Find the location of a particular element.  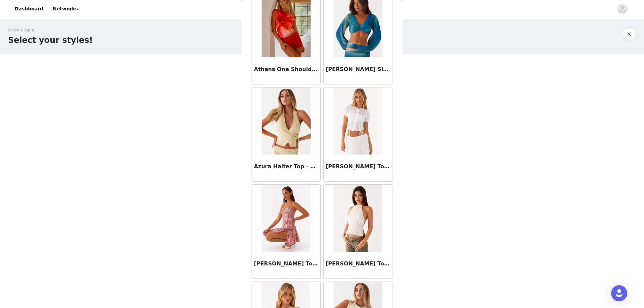

a: Dashboard is located at coordinates (29, 8).